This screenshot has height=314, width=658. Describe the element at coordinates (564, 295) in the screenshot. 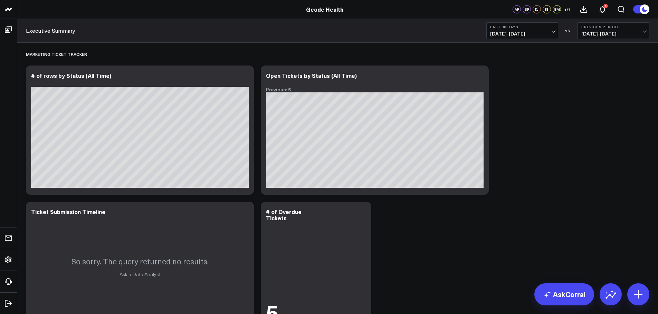

I see `a: AskCorral` at that location.